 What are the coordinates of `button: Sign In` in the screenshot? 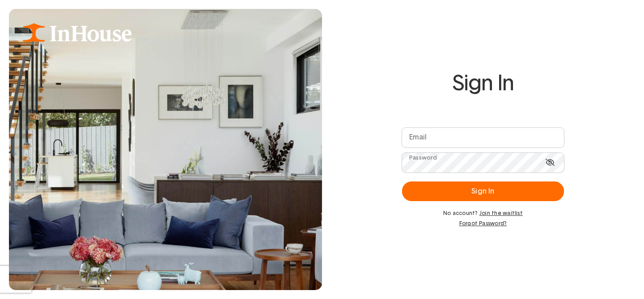 It's located at (483, 191).